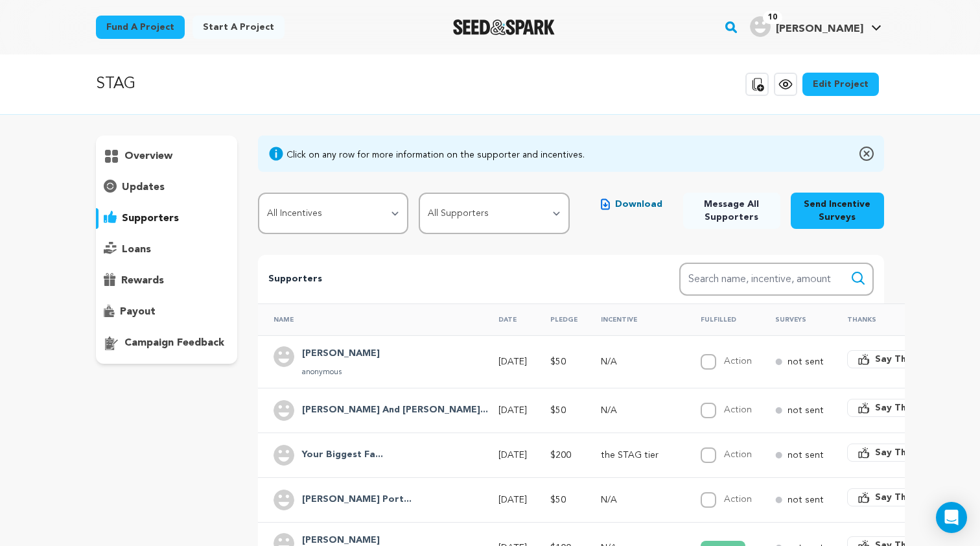 The width and height of the screenshot is (980, 546). Describe the element at coordinates (722, 319) in the screenshot. I see `th: Fulfilled` at that location.